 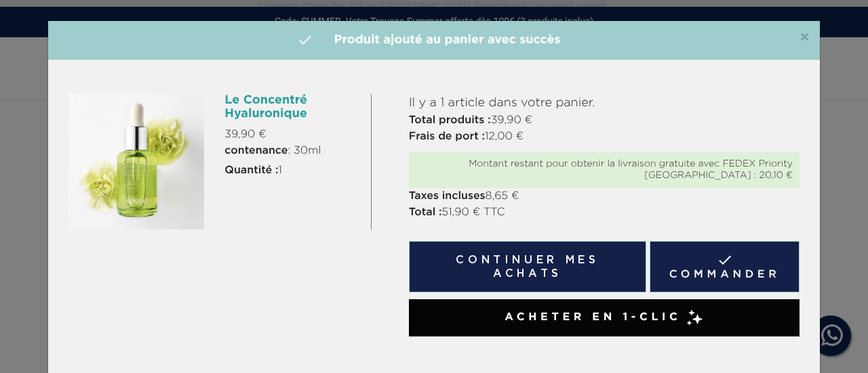 I want to click on strong: Taxes incluses, so click(x=447, y=196).